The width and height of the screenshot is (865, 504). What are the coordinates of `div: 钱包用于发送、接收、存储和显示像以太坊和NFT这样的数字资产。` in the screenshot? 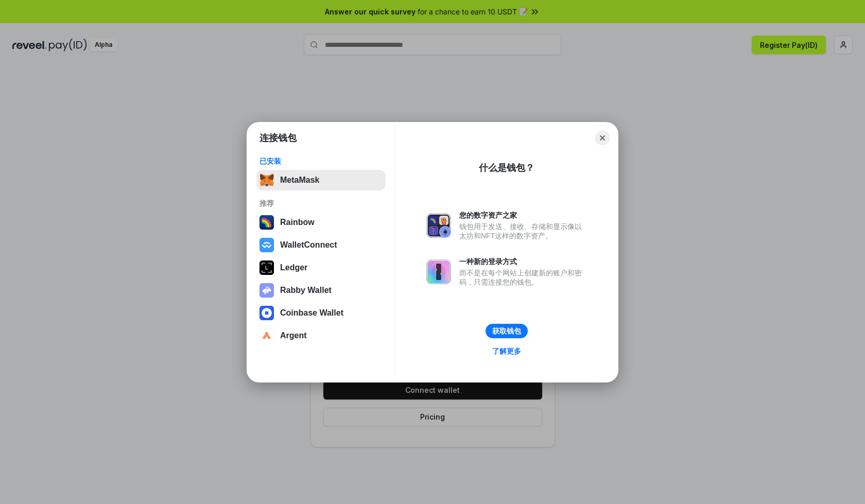 It's located at (523, 231).